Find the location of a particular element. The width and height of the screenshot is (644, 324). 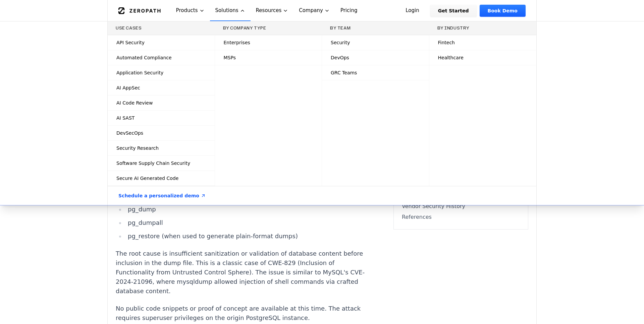

h3: Use Cases is located at coordinates (161, 28).